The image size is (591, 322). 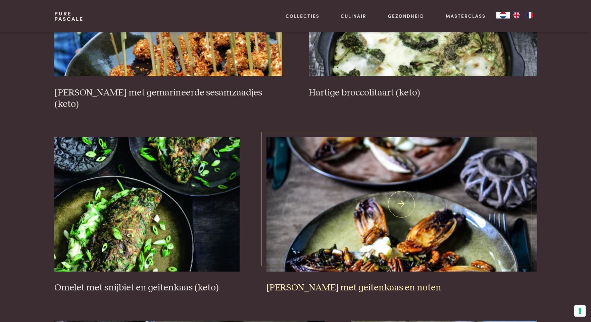 What do you see at coordinates (353, 16) in the screenshot?
I see `a: Culinair` at bounding box center [353, 16].